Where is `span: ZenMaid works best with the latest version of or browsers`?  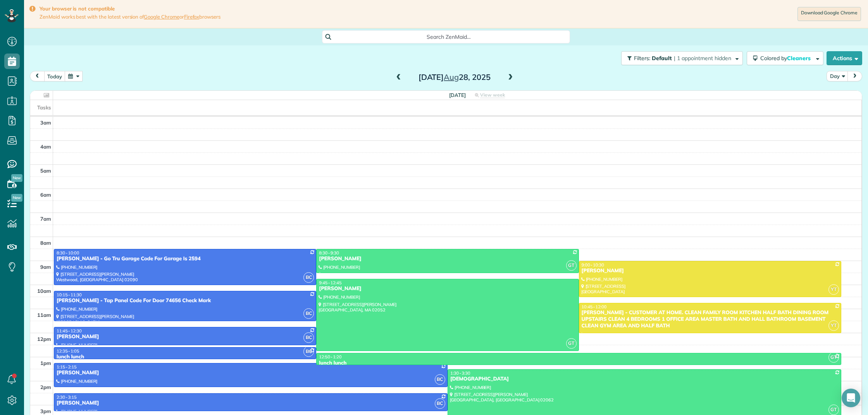
span: ZenMaid works best with the latest version of or browsers is located at coordinates (130, 17).